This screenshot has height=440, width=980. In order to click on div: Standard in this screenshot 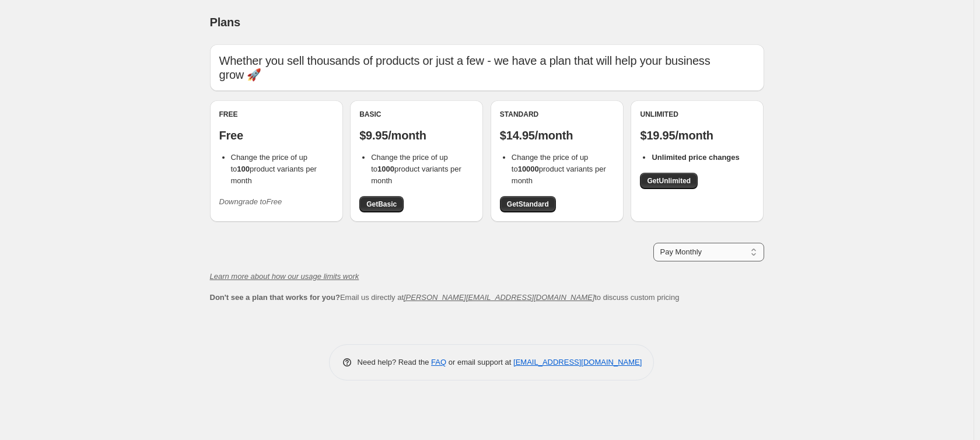, I will do `click(557, 115)`.